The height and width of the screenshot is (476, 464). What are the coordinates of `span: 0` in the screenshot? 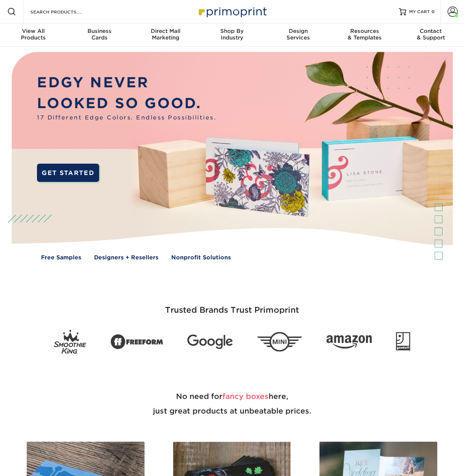 It's located at (433, 11).